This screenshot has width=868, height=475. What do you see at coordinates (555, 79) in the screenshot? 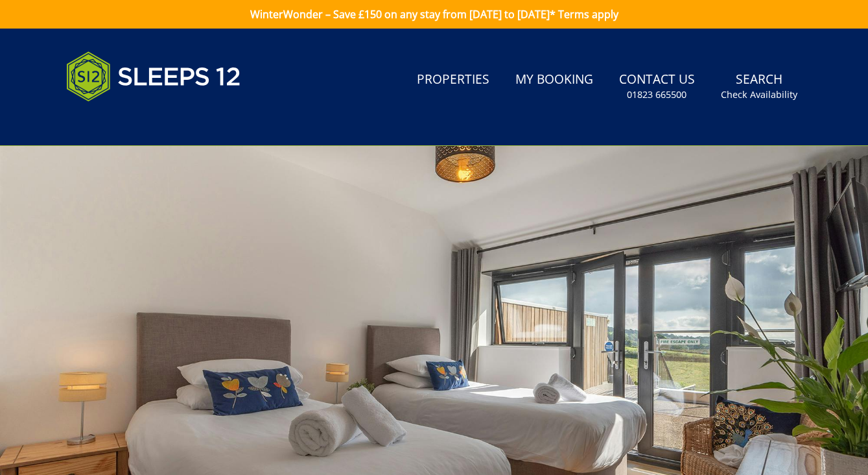
I see `a: My Booking` at bounding box center [555, 79].